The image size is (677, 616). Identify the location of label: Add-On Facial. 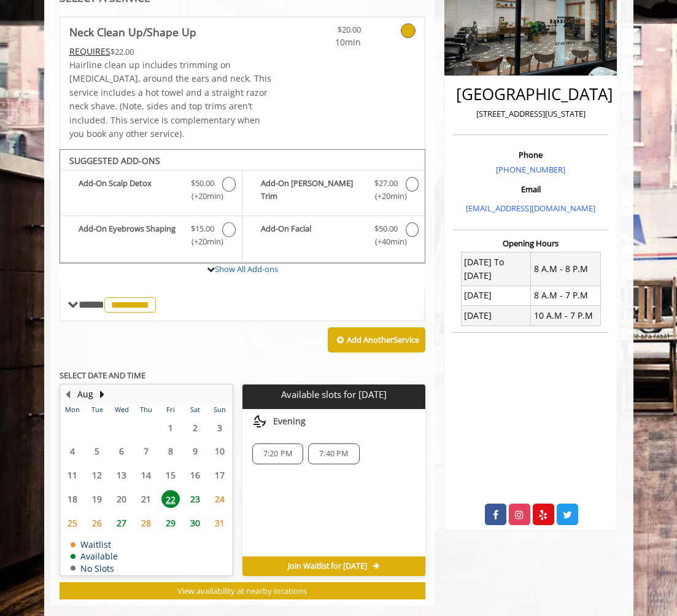
(334, 236).